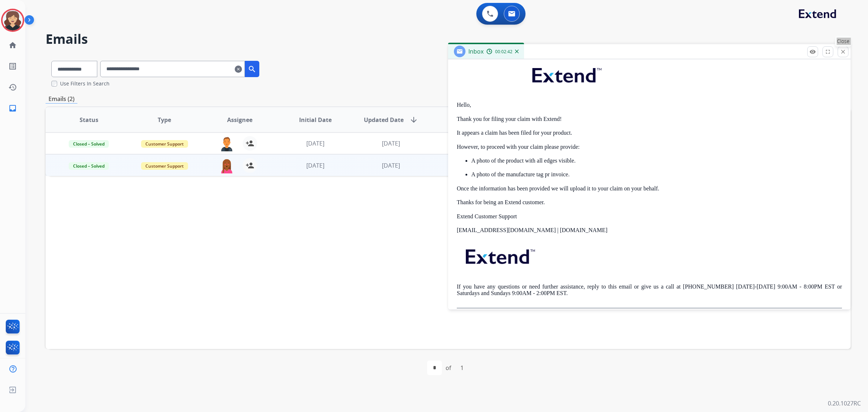  I want to click on p: 0.20.1027RC, so click(844, 403).